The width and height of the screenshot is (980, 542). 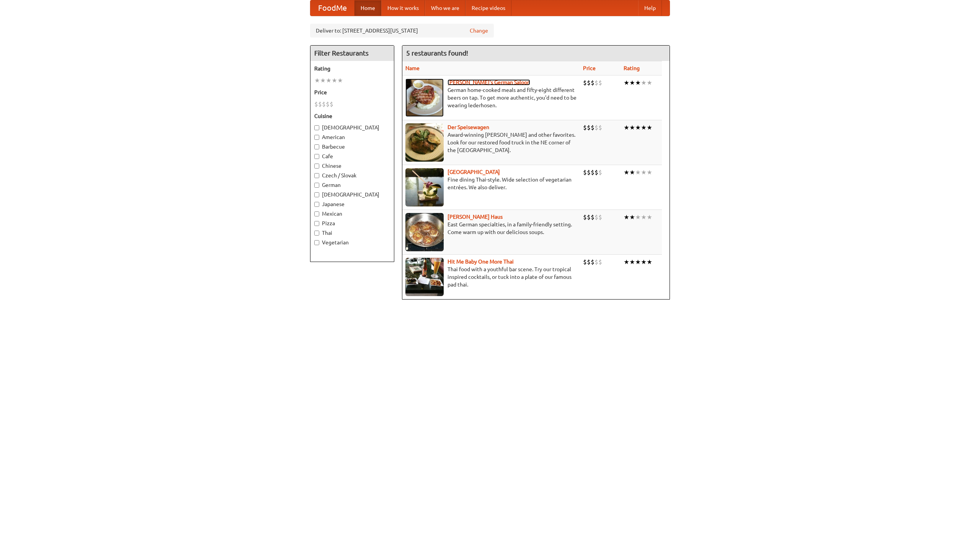 I want to click on a: Home, so click(x=368, y=8).